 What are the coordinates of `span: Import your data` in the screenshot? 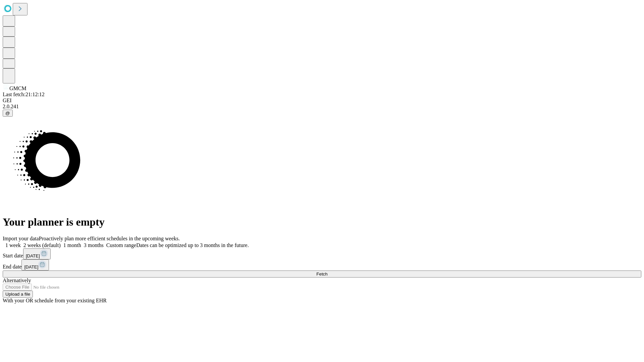 It's located at (21, 238).